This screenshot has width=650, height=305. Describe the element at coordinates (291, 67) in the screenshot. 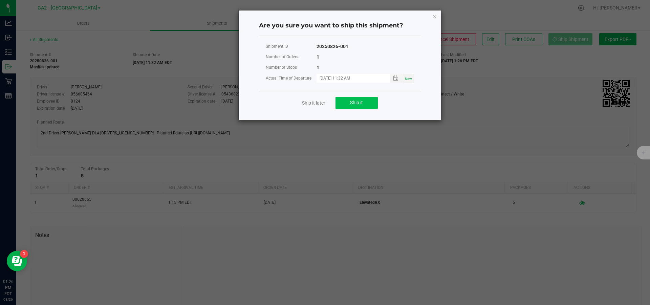

I see `div: Number of Stops` at that location.